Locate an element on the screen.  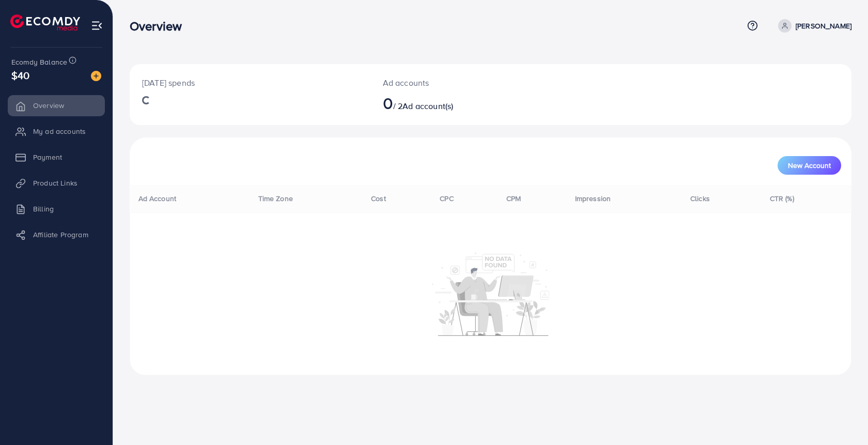
h3: Overview is located at coordinates (159, 26).